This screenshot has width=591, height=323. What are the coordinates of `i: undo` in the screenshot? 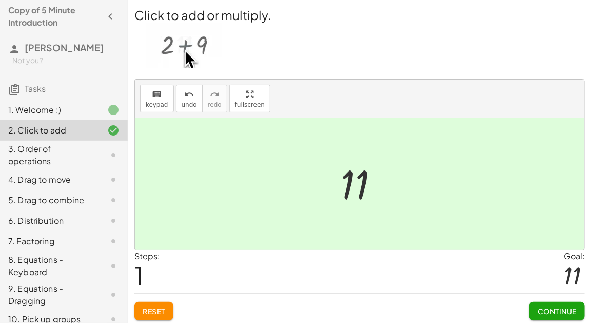 It's located at (189, 94).